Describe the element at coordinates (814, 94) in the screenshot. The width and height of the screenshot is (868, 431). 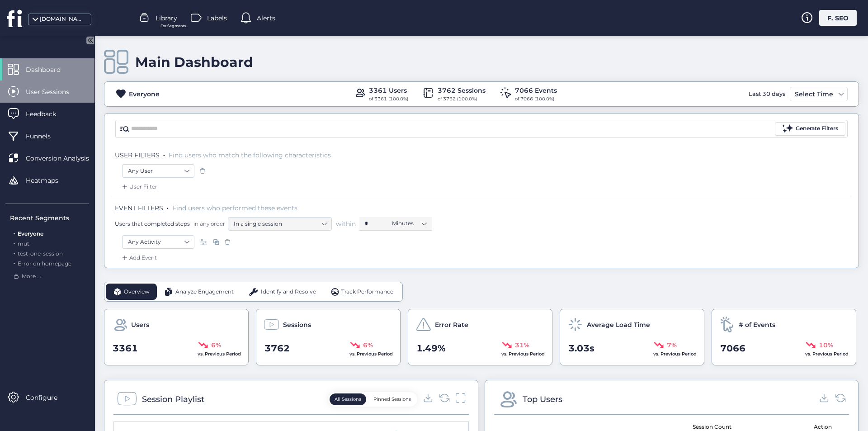
I see `div: Select Time` at that location.